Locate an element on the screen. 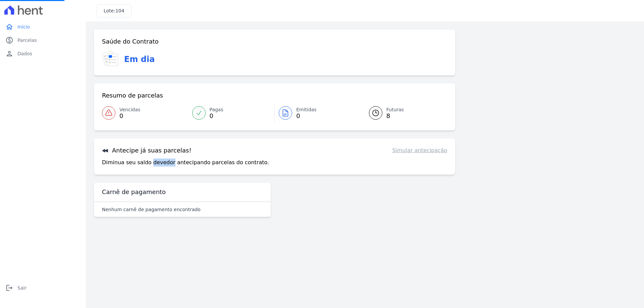 Image resolution: width=644 pixels, height=308 pixels. span: Início is located at coordinates (23, 27).